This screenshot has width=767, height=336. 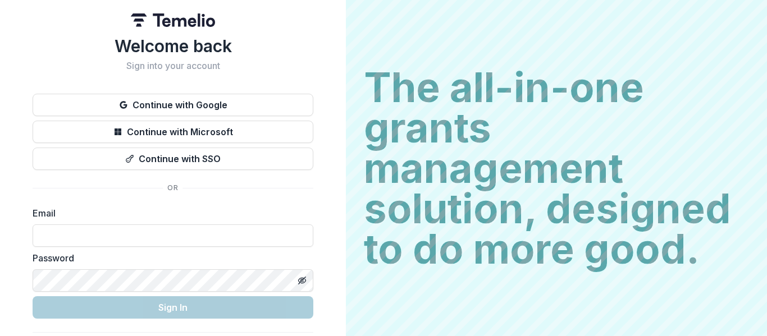 I want to click on button: Continue with Google, so click(x=173, y=105).